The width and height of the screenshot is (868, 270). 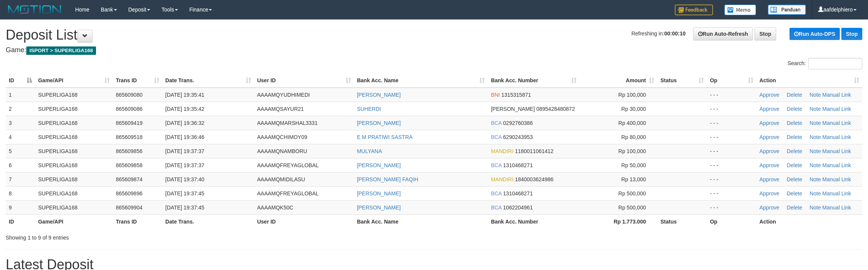 What do you see at coordinates (634, 180) in the screenshot?
I see `span: Rp 13,000` at bounding box center [634, 180].